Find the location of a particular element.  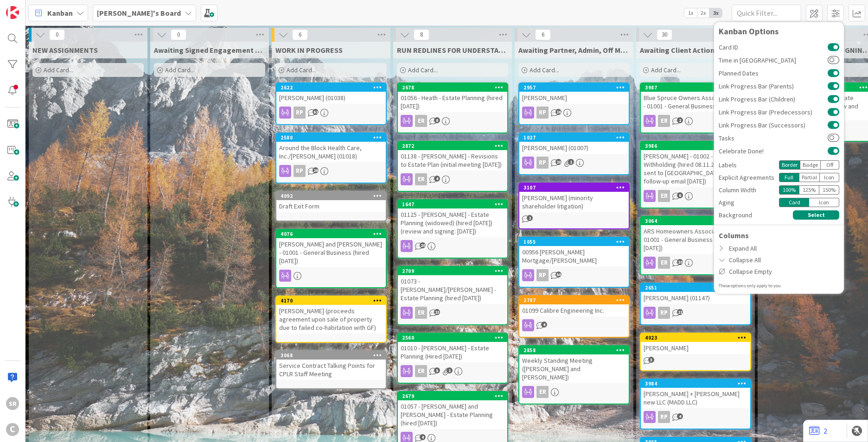

div: Kanban Options is located at coordinates (779, 31).